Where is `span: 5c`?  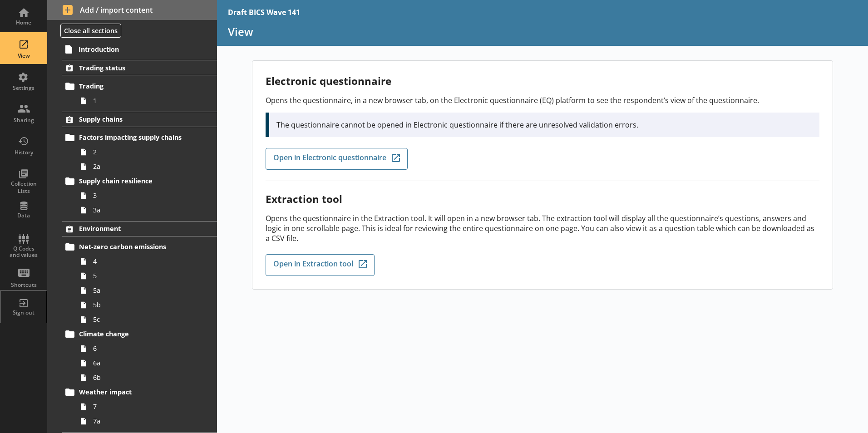 span: 5c is located at coordinates (144, 319).